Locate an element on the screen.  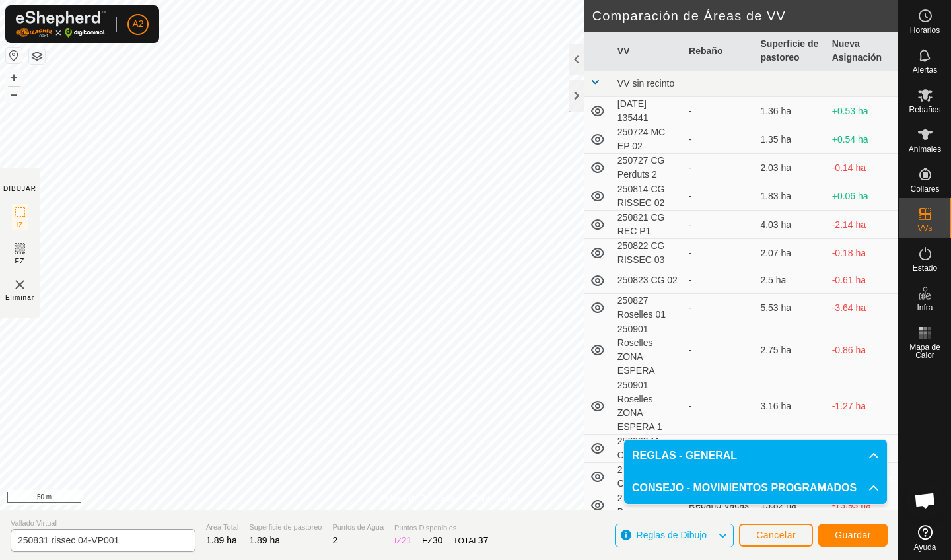
td: 250904 Mas Coquels 02 is located at coordinates (648, 477).